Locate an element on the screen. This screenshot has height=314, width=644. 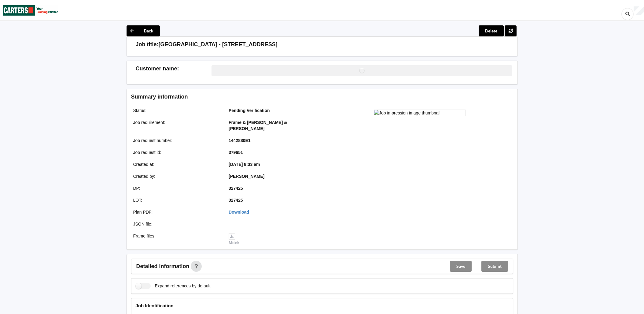
b: 379651 is located at coordinates (235, 153).